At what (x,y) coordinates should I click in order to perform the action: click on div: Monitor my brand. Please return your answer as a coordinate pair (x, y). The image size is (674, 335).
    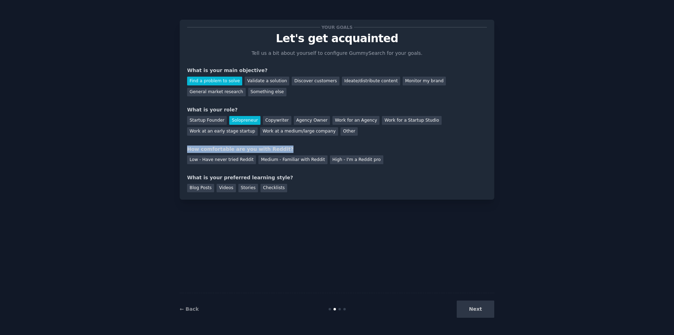
    Looking at the image, I should click on (424, 81).